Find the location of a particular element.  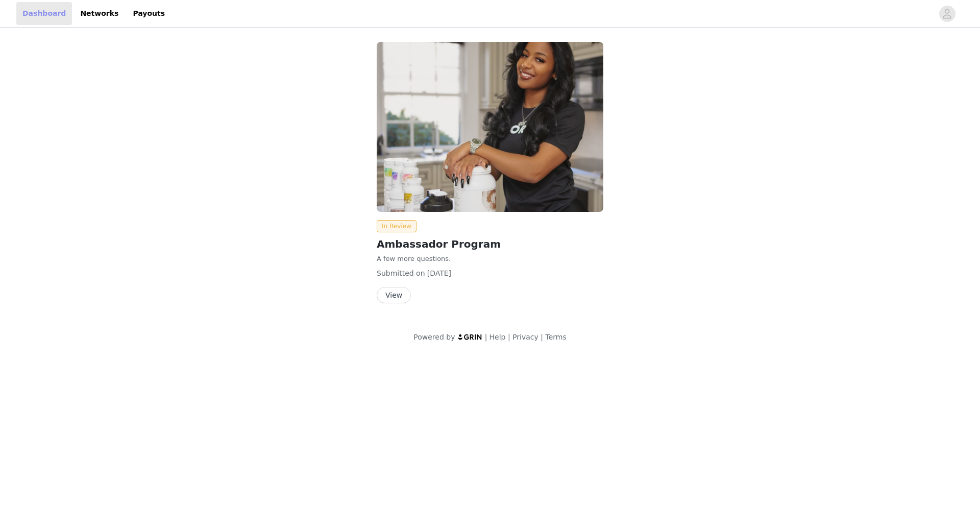

a: Privacy is located at coordinates (525, 337).